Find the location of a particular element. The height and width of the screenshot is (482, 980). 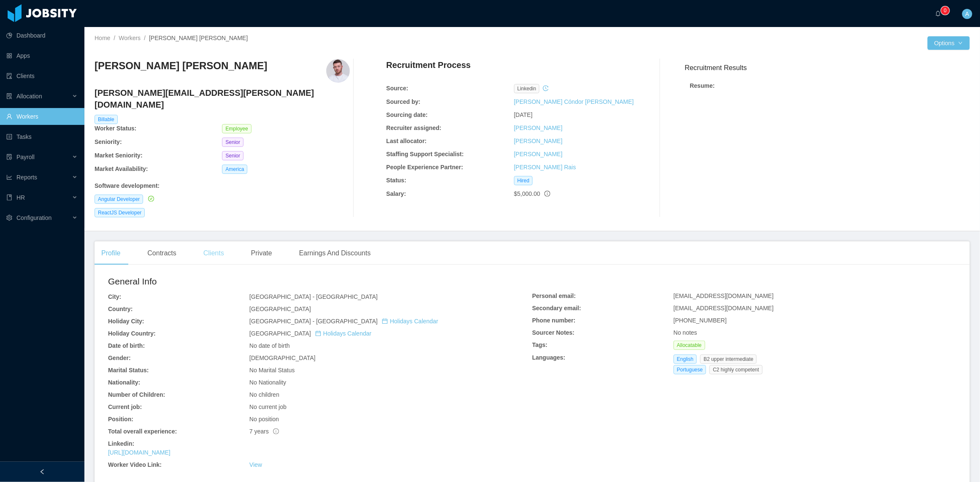

a: icon: profileTasks is located at coordinates (42, 137).